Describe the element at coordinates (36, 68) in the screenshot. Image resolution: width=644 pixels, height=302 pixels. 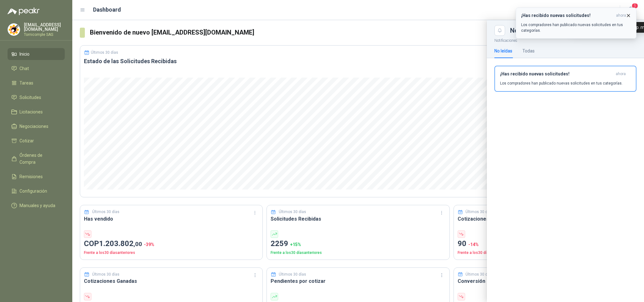
I see `a: Chat` at that location.